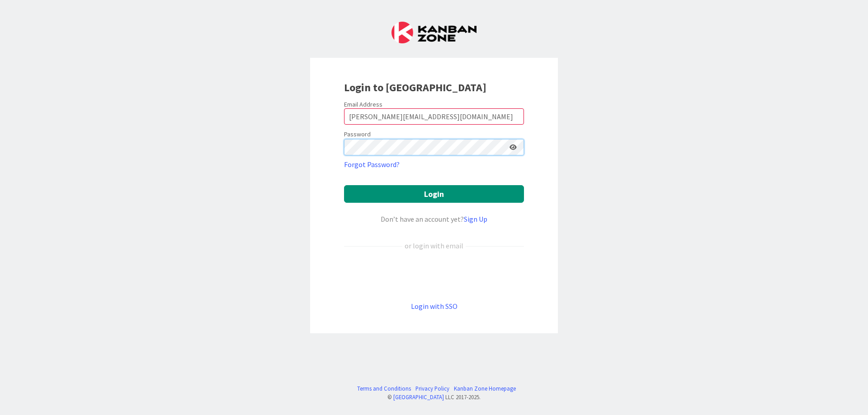 The image size is (868, 415). Describe the element at coordinates (372, 164) in the screenshot. I see `a: Forgot Password?` at that location.